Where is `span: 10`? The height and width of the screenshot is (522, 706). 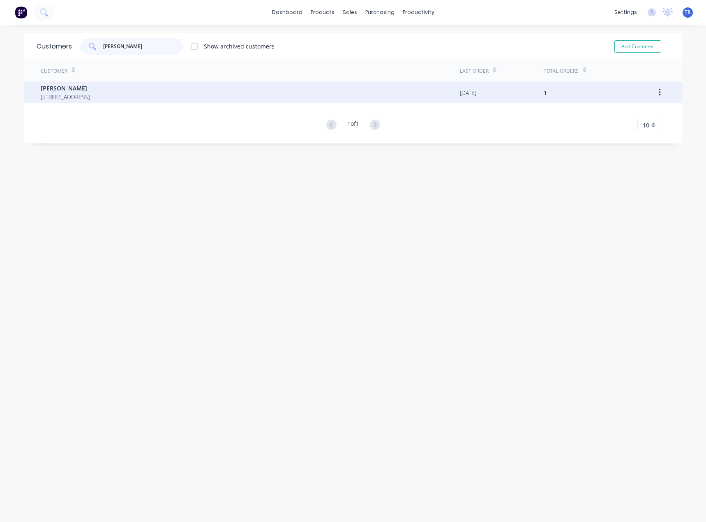
span: 10 is located at coordinates (646, 125).